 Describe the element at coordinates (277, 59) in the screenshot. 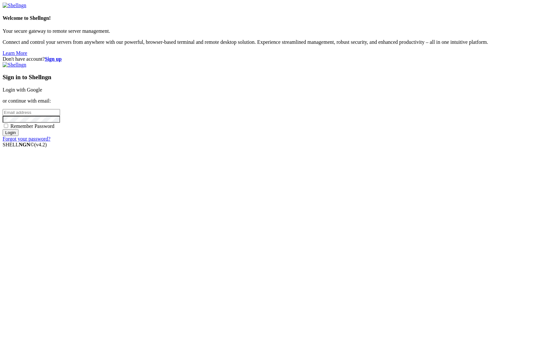

I see `div: Don't have account?` at that location.